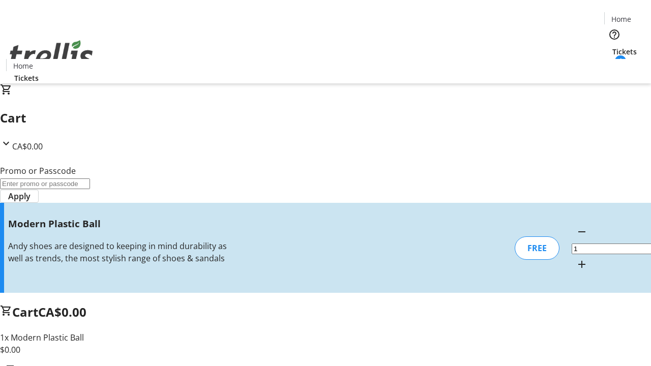 This screenshot has height=366, width=651. What do you see at coordinates (615, 67) in the screenshot?
I see `button: Cart` at bounding box center [615, 67].